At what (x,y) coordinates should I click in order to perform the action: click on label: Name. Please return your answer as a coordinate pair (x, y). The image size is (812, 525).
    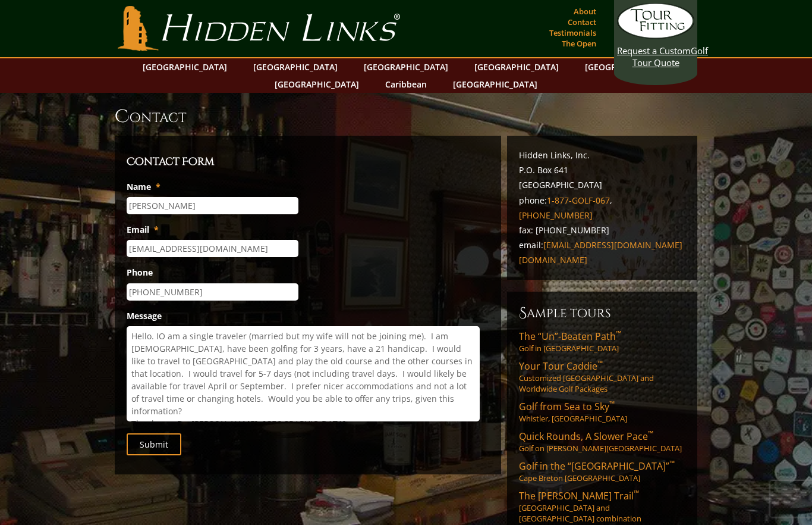
    Looking at the image, I should click on (143, 187).